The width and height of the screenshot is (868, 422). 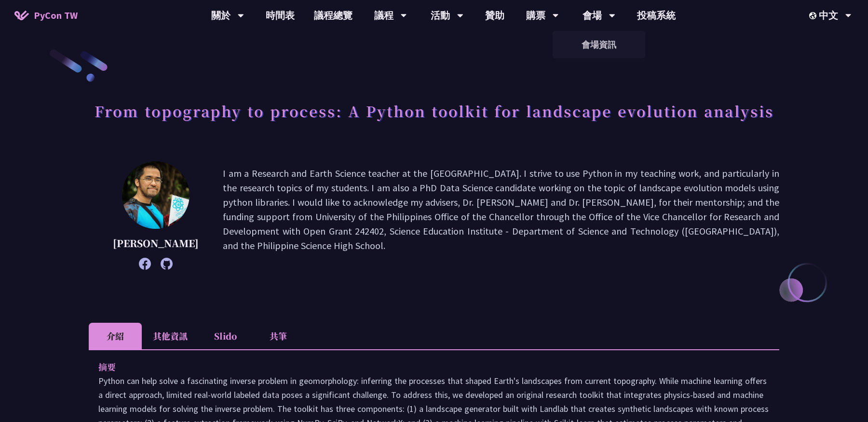 What do you see at coordinates (434, 111) in the screenshot?
I see `h1: From topography to process: A Python toolkit for landscape evolution analysis` at bounding box center [434, 111].